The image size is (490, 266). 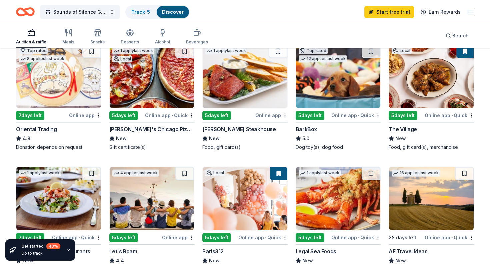 What do you see at coordinates (338, 76) in the screenshot?
I see `img: Image for BarkBox` at bounding box center [338, 76].